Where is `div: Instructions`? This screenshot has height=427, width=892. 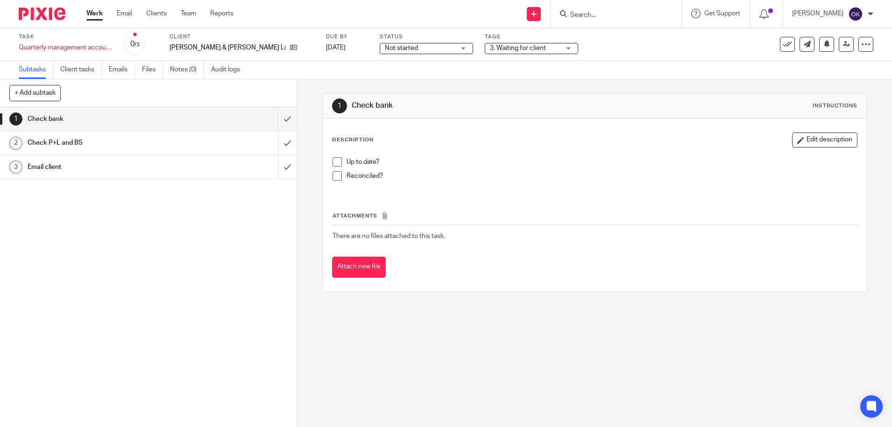
div: Instructions is located at coordinates (835, 106).